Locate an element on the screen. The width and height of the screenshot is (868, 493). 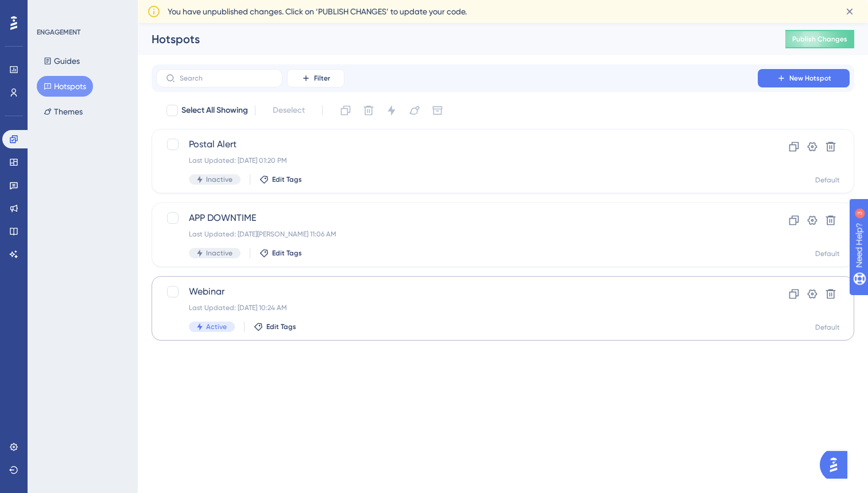
button: Deselect is located at coordinates (289, 110).